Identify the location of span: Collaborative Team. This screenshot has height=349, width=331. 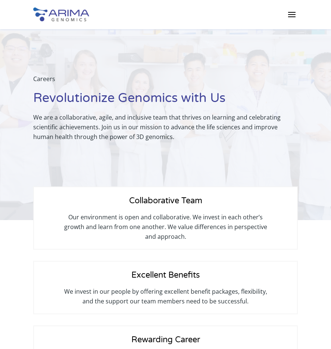
(166, 200).